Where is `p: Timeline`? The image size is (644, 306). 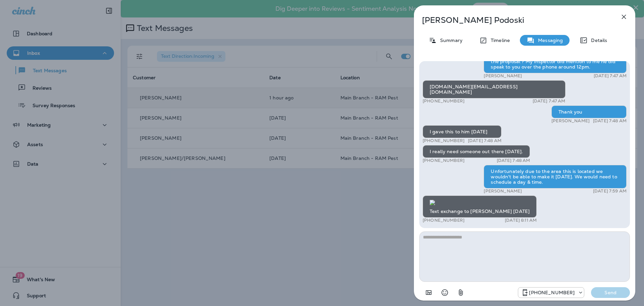
p: Timeline is located at coordinates (499, 40).